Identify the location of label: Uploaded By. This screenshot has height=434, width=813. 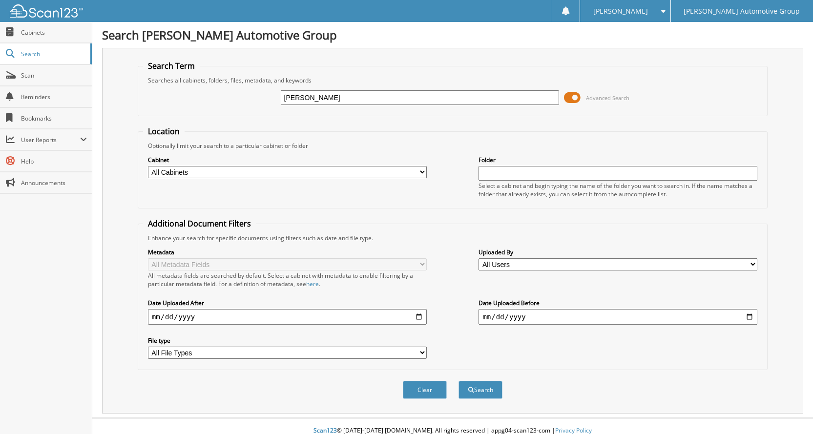
(618, 252).